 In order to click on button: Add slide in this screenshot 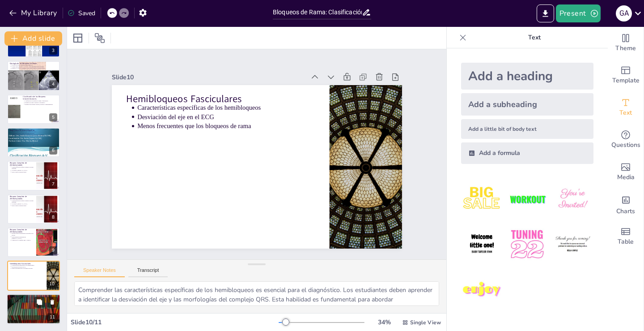, I will do `click(33, 38)`.